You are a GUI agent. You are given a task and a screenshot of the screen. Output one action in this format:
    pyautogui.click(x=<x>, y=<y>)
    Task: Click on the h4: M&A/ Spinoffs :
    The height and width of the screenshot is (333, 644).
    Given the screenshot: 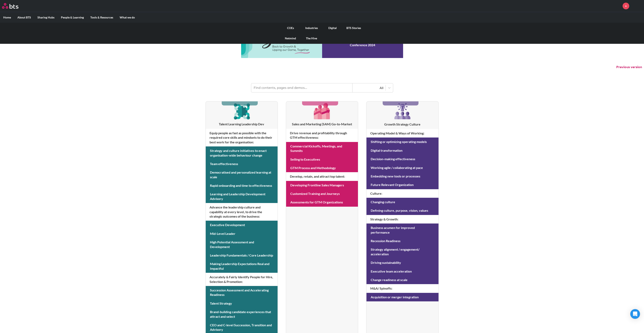 What is the action you would take?
    pyautogui.click(x=403, y=288)
    